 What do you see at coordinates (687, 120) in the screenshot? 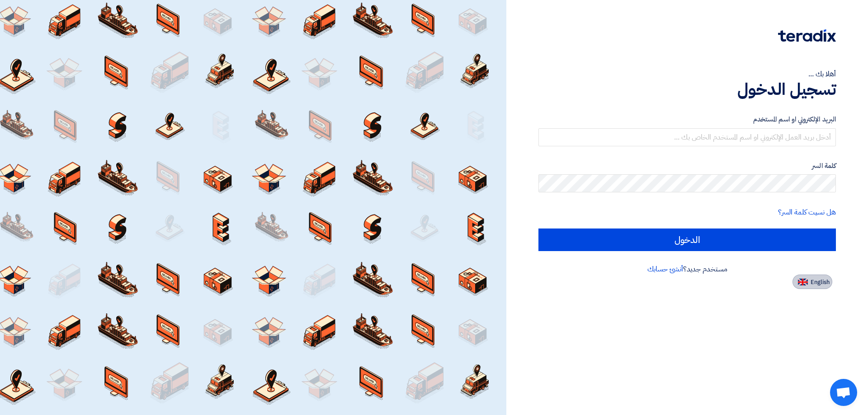
I see `label: البريد الإلكتروني او اسم المستخدم` at bounding box center [687, 120].